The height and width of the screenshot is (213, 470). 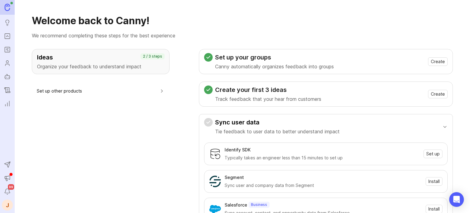 I want to click on button: Set up, so click(x=433, y=154).